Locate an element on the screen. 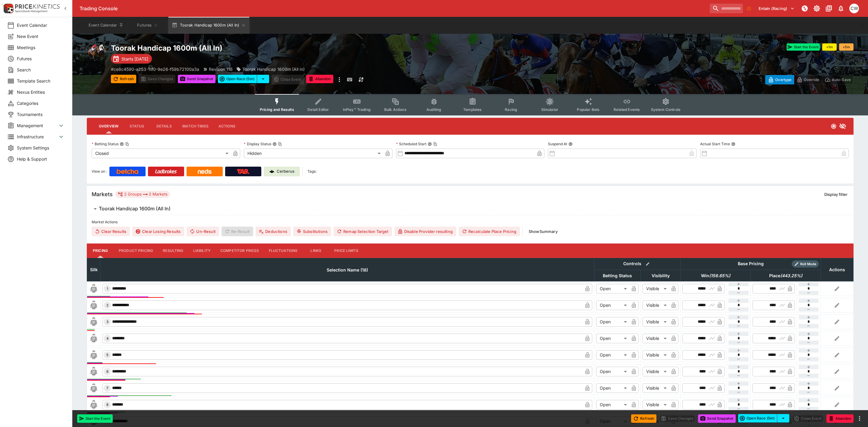 The width and height of the screenshot is (868, 427). th: Actions is located at coordinates (837, 269).